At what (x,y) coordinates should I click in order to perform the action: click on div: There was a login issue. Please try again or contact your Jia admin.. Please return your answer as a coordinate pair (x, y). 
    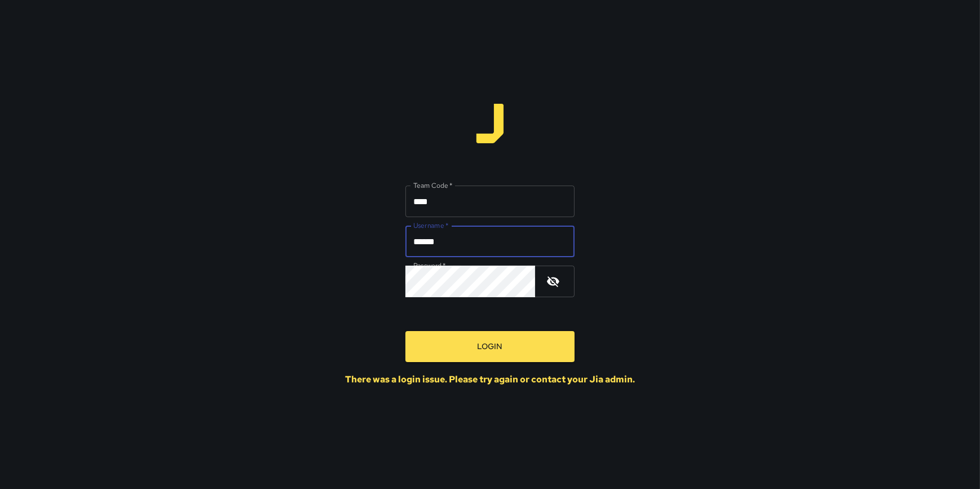
    Looking at the image, I should click on (490, 379).